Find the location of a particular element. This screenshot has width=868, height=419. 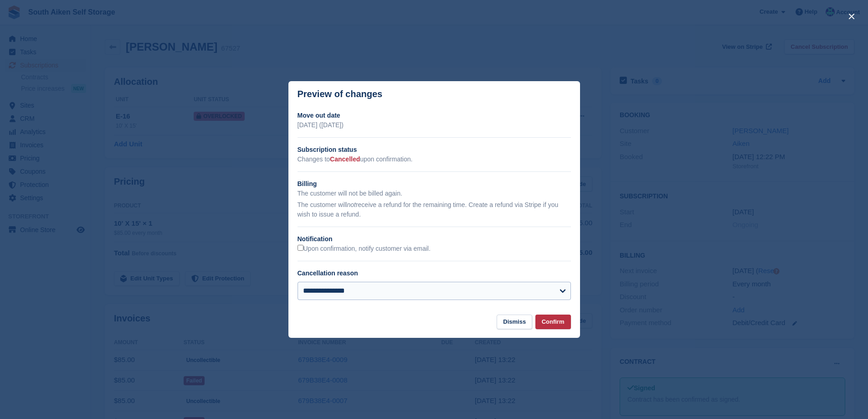

button: Confirm is located at coordinates (553, 322).